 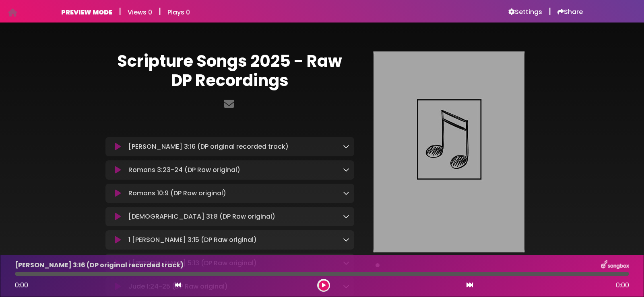 I want to click on img: Main Media, so click(x=449, y=152).